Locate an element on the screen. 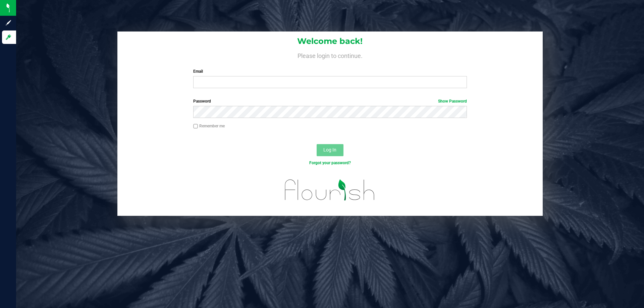 This screenshot has height=308, width=644. span: Log In is located at coordinates (330, 150).